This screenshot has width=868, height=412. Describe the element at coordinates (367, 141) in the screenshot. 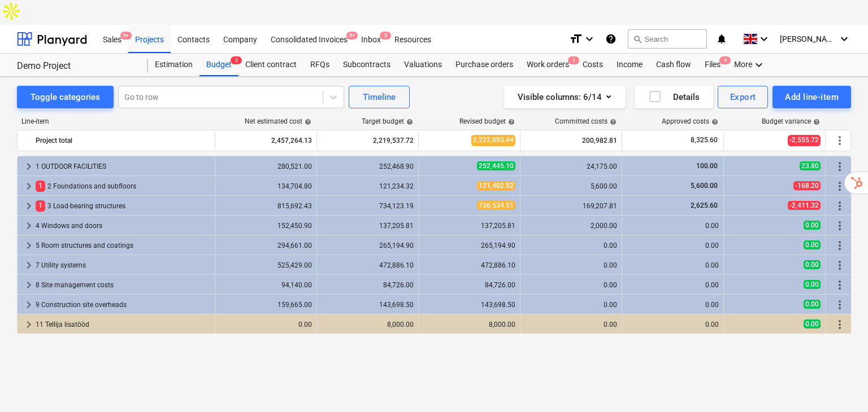

I see `div: 2,219,537.72` at that location.